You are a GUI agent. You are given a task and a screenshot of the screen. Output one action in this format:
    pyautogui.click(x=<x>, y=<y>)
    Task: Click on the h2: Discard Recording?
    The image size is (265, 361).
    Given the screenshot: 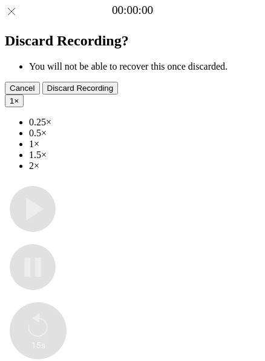 What is the action you would take?
    pyautogui.click(x=133, y=41)
    